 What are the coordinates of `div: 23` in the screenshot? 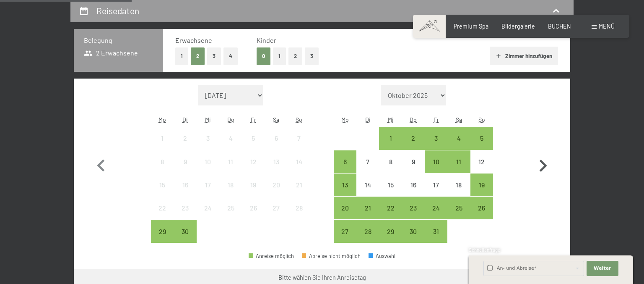 It's located at (413, 215).